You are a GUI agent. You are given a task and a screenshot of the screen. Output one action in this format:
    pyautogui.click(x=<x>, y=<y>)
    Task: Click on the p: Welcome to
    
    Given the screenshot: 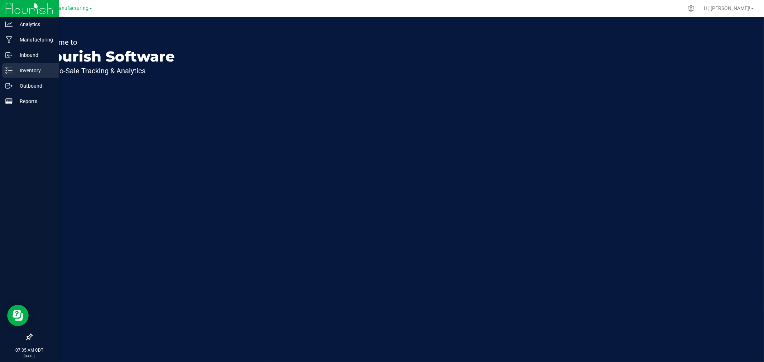 What is the action you would take?
    pyautogui.click(x=107, y=42)
    